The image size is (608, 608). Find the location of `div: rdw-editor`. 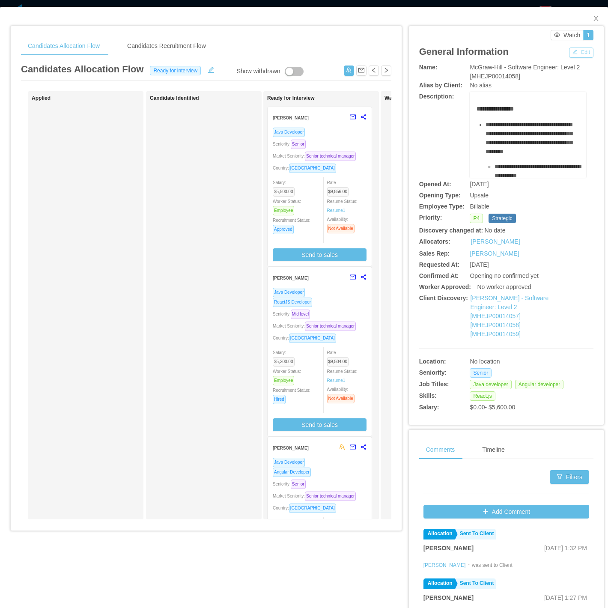

div: rdw-editor is located at coordinates (528, 147).